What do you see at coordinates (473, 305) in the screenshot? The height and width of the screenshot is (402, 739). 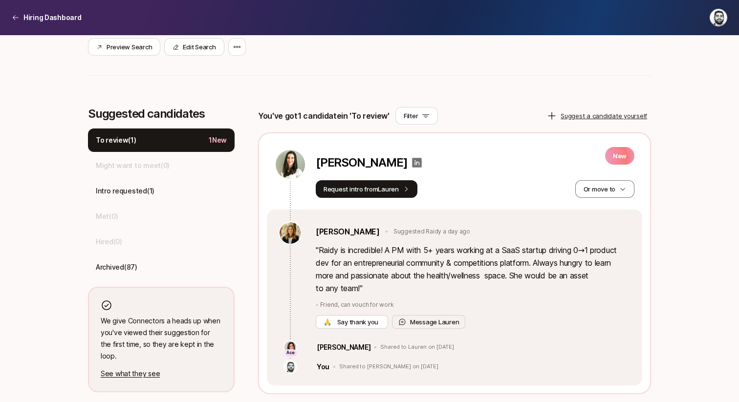 I see `p: - Friend, can vouch for work` at bounding box center [473, 305].